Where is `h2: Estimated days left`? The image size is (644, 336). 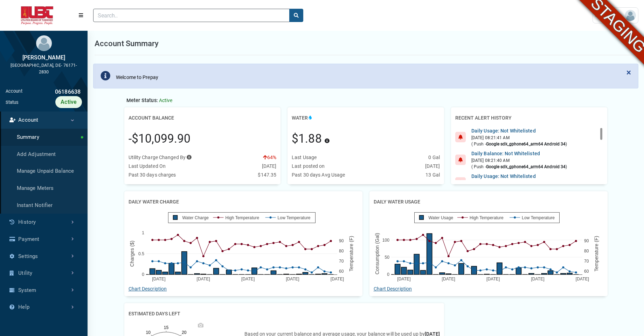
h2: Estimated days left is located at coordinates (154, 314).